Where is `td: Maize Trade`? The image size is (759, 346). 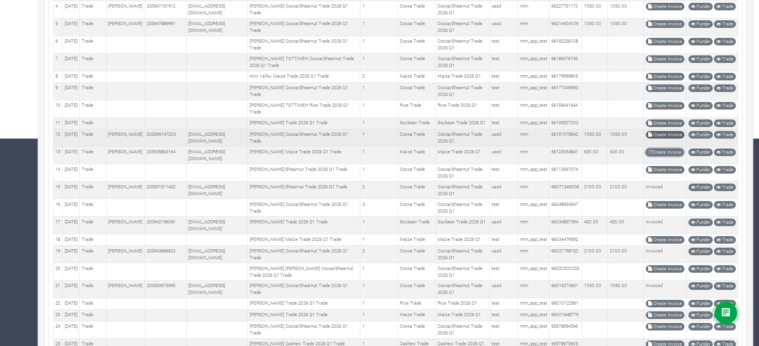 td: Maize Trade is located at coordinates (417, 155).